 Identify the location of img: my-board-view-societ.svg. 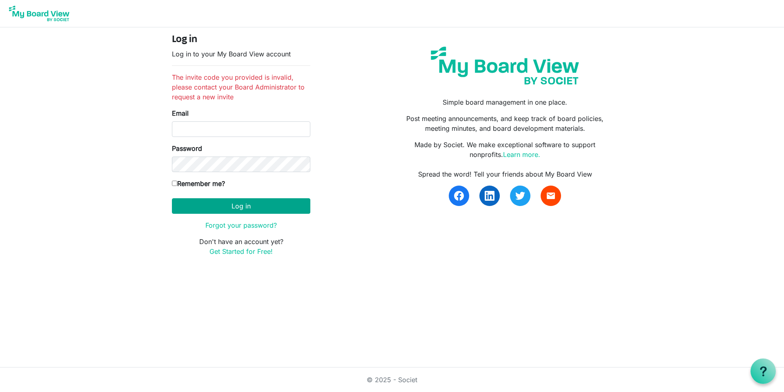
(505, 65).